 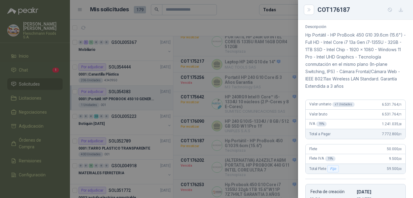 What do you see at coordinates (392, 124) in the screenshot?
I see `span: 1.241.035` at bounding box center [392, 124].